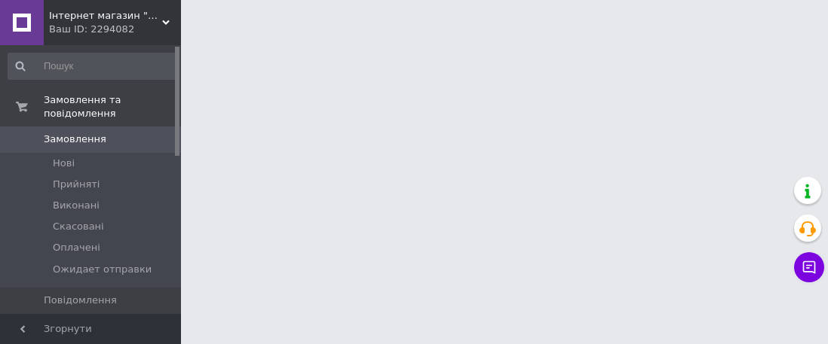 The height and width of the screenshot is (344, 828). What do you see at coordinates (76, 185) in the screenshot?
I see `span: Прийняті` at bounding box center [76, 185].